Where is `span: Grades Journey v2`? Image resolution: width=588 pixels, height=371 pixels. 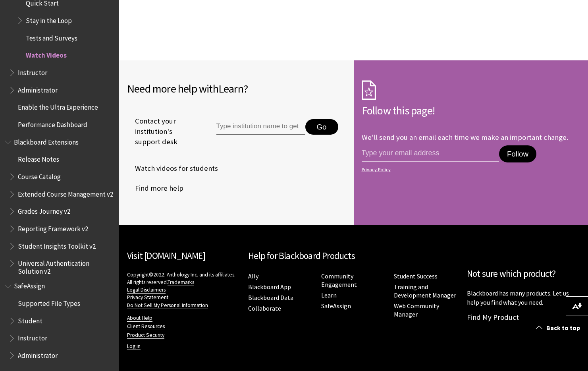
span: Grades Journey v2 is located at coordinates (44, 210).